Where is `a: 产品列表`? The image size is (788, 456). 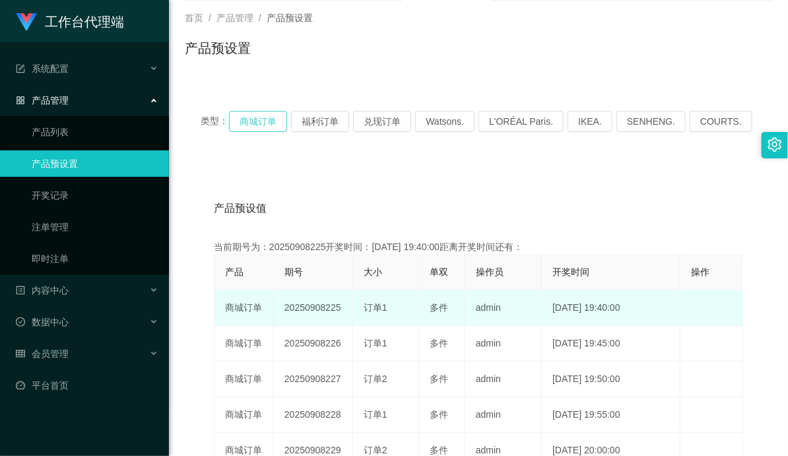
a: 产品列表 is located at coordinates (95, 132).